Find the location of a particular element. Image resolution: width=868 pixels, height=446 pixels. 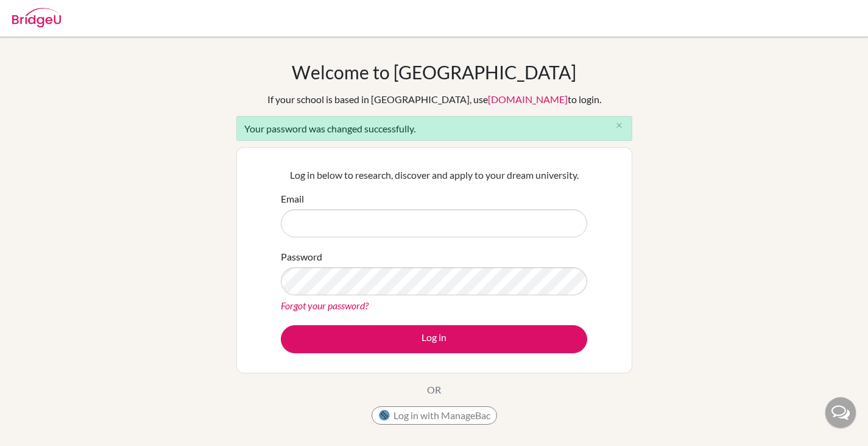

p: OR is located at coordinates (434, 390).